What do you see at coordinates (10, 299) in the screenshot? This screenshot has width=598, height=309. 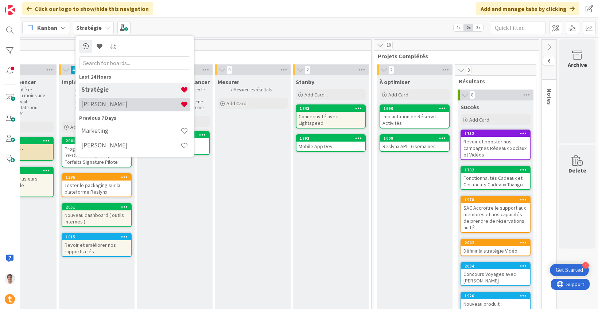 I see `img: avatar` at bounding box center [10, 299].